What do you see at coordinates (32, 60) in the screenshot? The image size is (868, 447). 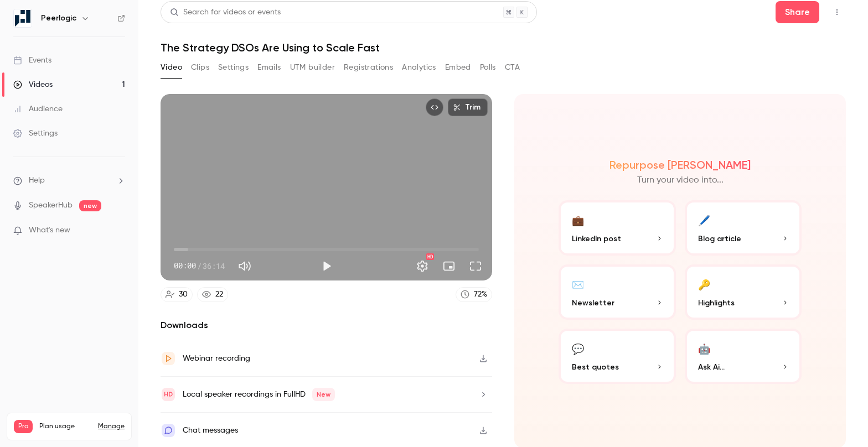 I see `div: Events` at bounding box center [32, 60].